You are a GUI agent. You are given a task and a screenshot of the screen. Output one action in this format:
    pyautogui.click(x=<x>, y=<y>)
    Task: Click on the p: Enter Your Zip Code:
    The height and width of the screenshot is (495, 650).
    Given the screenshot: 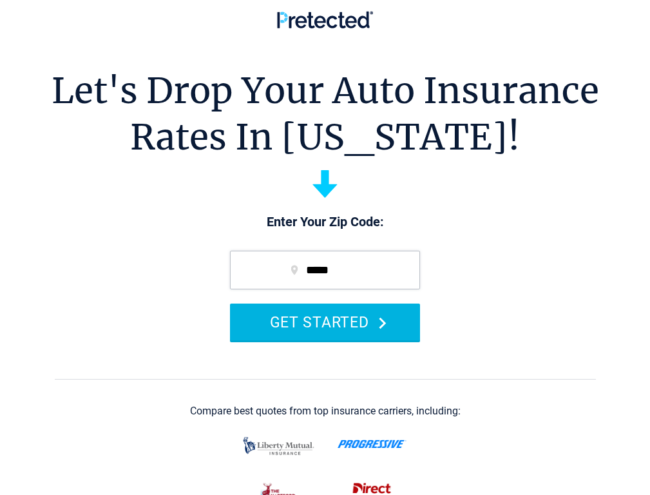 What is the action you would take?
    pyautogui.click(x=325, y=222)
    